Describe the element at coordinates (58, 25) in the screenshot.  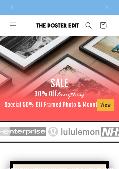
I see `img: The Poster Edit` at that location.